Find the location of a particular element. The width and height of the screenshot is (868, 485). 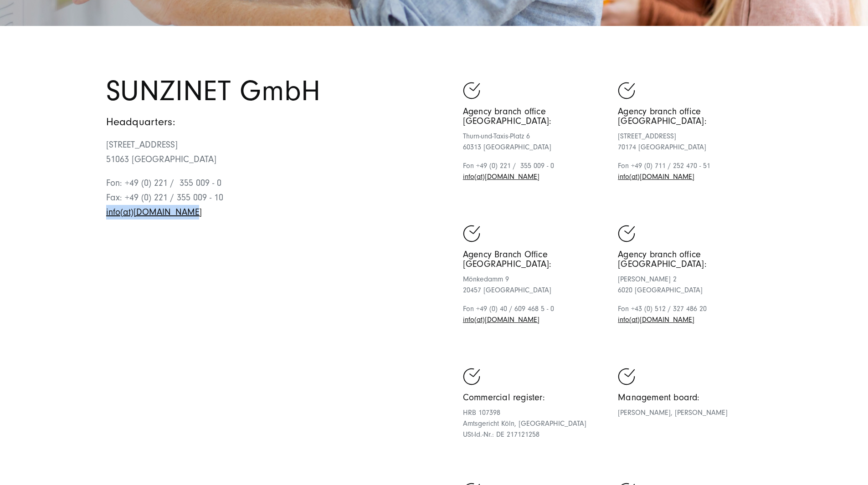

h5: Commercial register: is located at coordinates (535, 398).